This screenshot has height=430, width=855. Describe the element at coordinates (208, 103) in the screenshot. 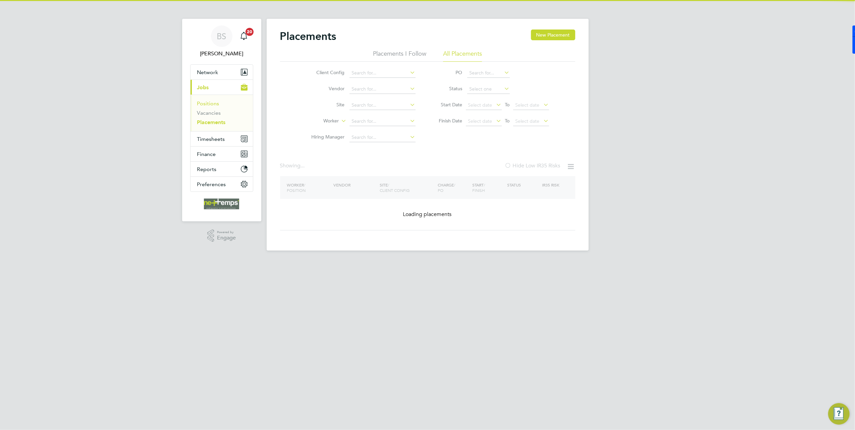

I see `a: Positions` at that location.